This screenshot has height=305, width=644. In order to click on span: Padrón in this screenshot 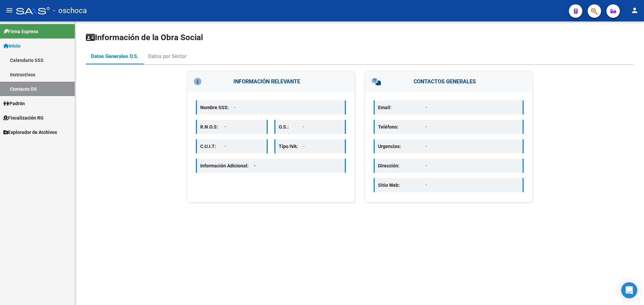, I will do `click(14, 103)`.